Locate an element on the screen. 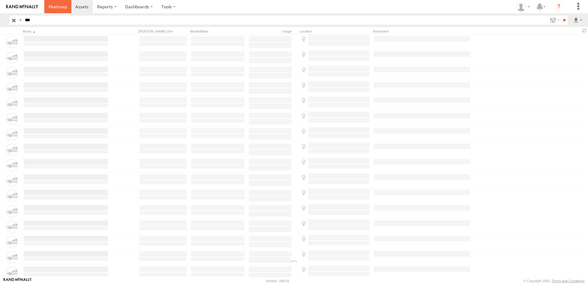 This screenshot has height=284, width=588. a: Visit our Website is located at coordinates (18, 281).